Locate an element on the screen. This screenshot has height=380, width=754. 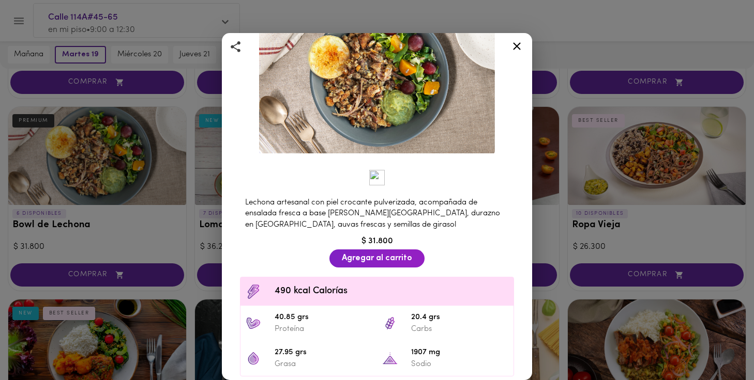
span: Agregar al carrito is located at coordinates (377, 258).